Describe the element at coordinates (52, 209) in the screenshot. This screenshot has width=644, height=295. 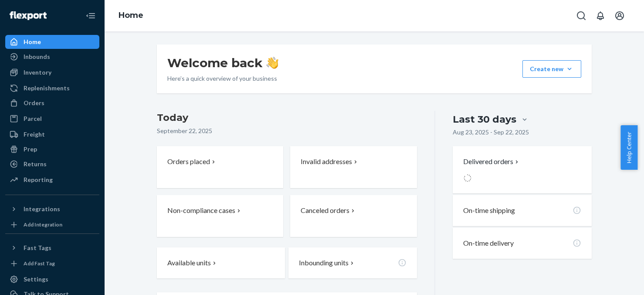
I see `button: Integrations` at that location.